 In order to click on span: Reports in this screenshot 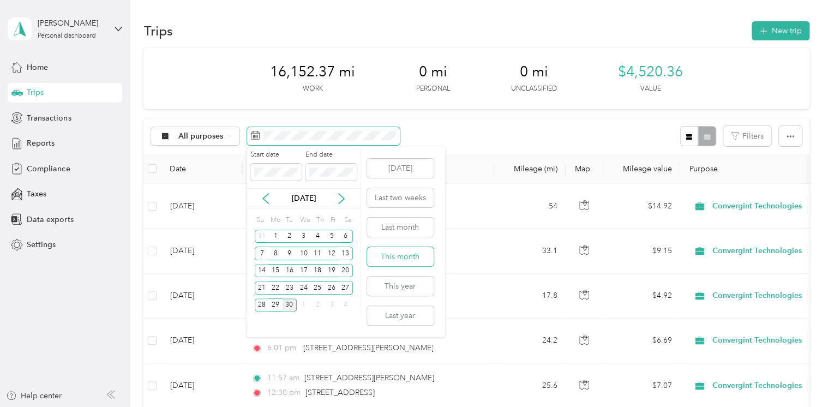, I will do `click(40, 143)`.